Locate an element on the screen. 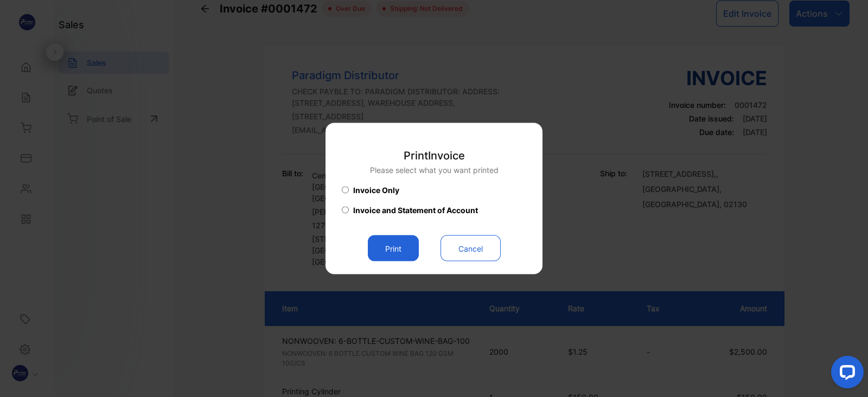 The height and width of the screenshot is (397, 868). button: Open LiveChat chat widget is located at coordinates (25, 20).